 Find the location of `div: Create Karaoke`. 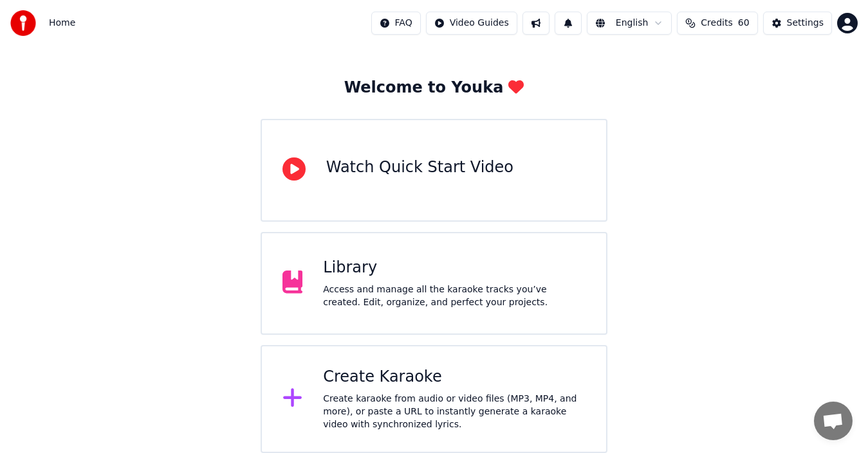

div: Create Karaoke is located at coordinates (454, 377).